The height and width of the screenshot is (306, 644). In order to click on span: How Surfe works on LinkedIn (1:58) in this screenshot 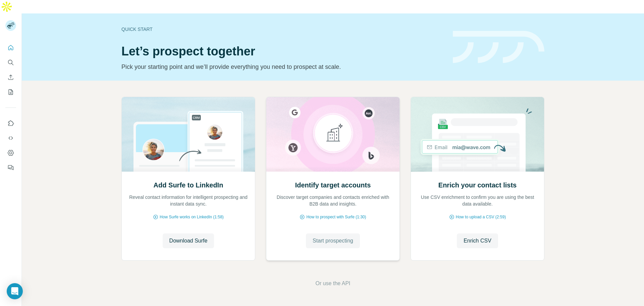, I will do `click(192, 217)`.